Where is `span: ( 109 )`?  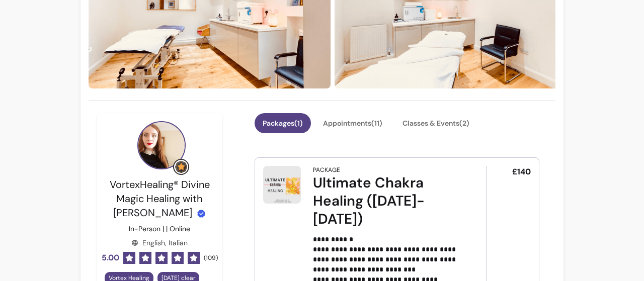 span: ( 109 ) is located at coordinates (211, 258).